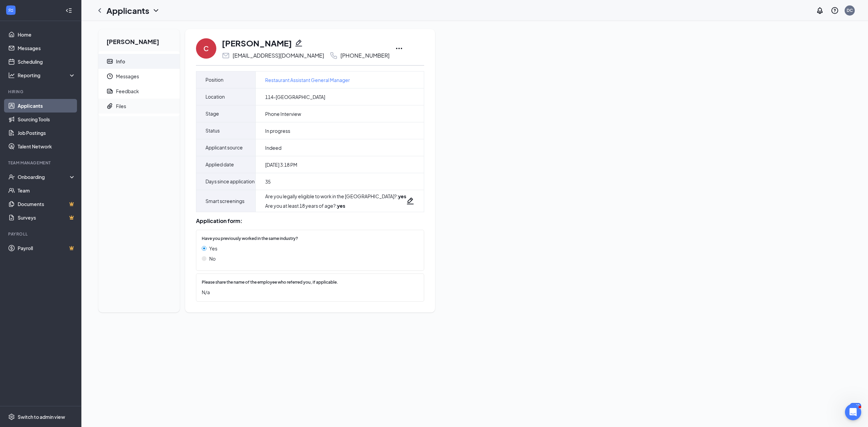  I want to click on span: Applicant source, so click(224, 147).